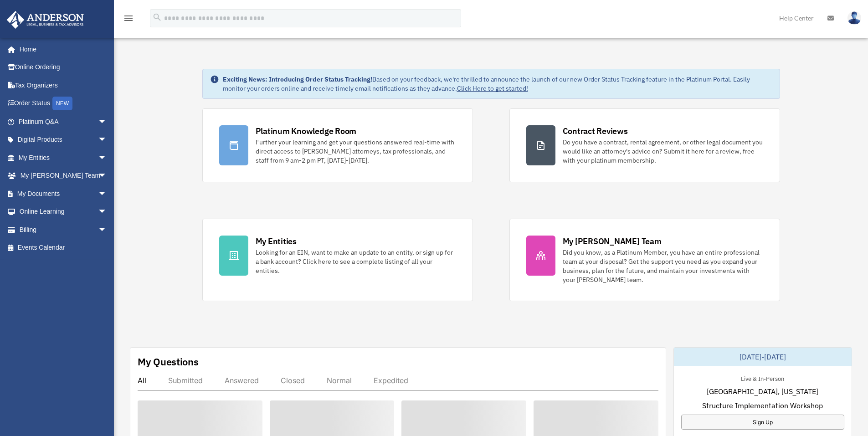 Image resolution: width=868 pixels, height=436 pixels. Describe the element at coordinates (339, 380) in the screenshot. I see `div: Normal` at that location.